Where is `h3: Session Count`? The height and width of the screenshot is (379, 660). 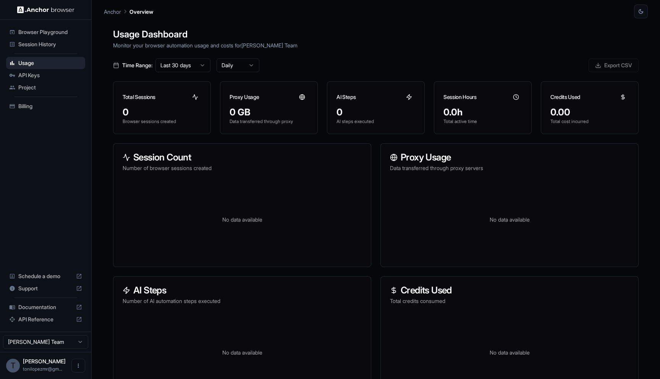 h3: Session Count is located at coordinates (242, 157).